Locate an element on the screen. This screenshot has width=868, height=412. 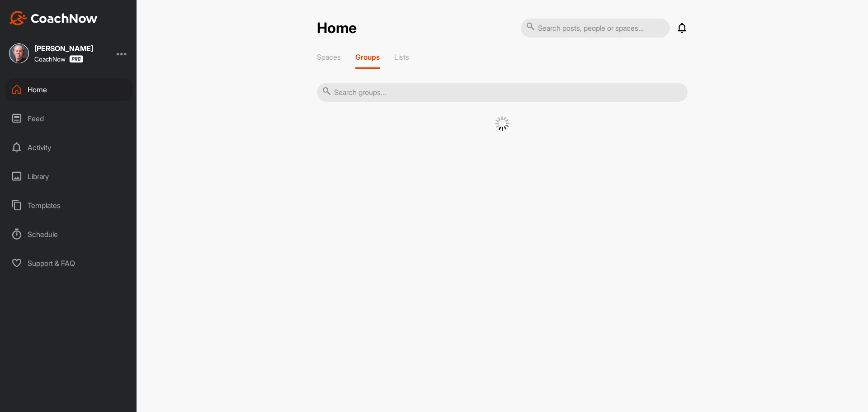
div: Templates is located at coordinates (69, 205).